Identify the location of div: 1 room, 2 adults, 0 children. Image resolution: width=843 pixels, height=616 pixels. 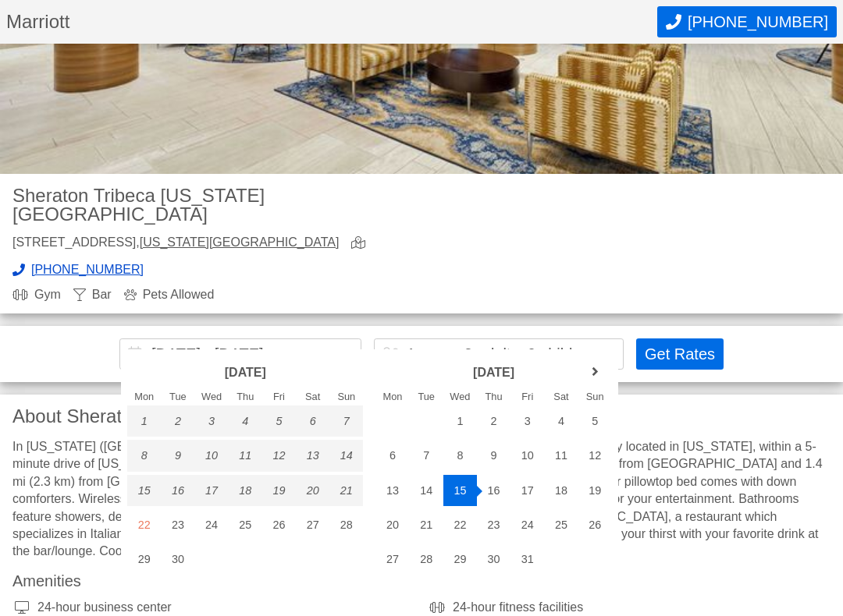
(500, 354).